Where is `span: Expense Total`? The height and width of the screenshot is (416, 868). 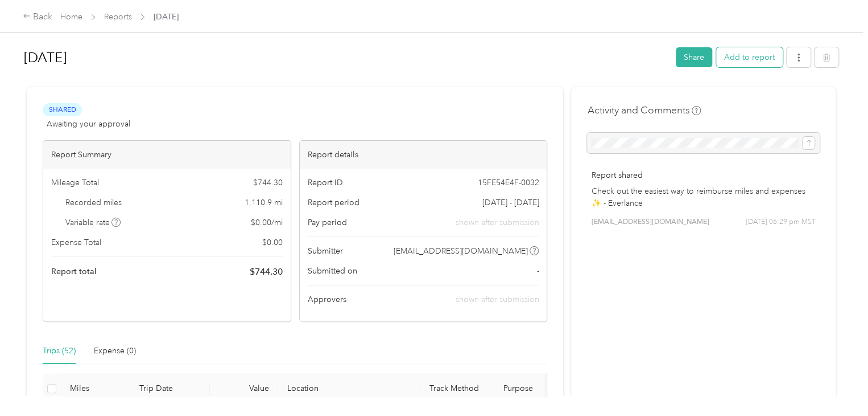
span: Expense Total is located at coordinates (77, 242).